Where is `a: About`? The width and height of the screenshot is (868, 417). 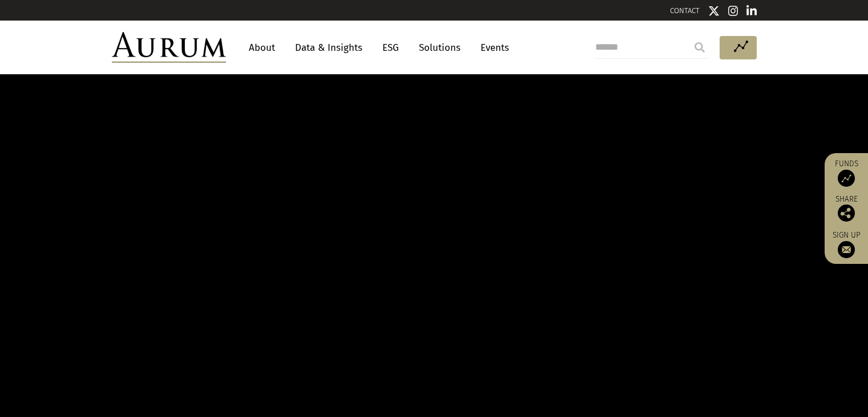 a: About is located at coordinates (262, 47).